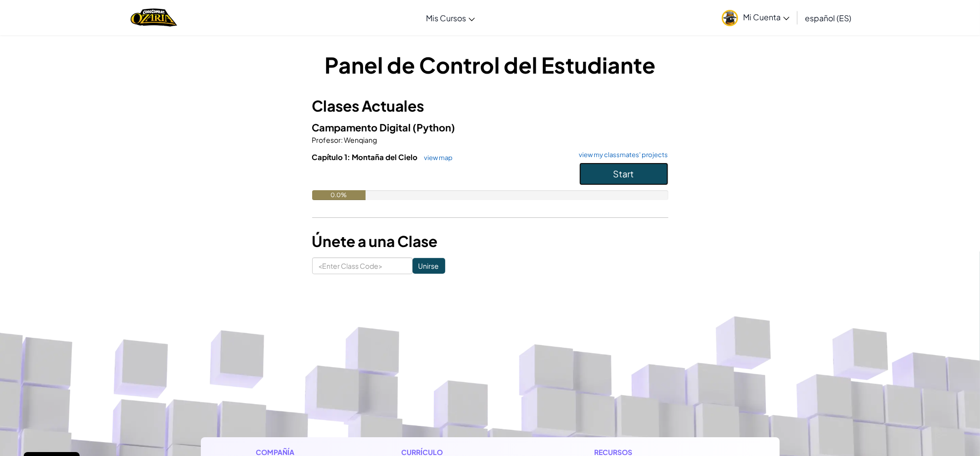 This screenshot has width=980, height=456. I want to click on a: español (ES), so click(829, 18).